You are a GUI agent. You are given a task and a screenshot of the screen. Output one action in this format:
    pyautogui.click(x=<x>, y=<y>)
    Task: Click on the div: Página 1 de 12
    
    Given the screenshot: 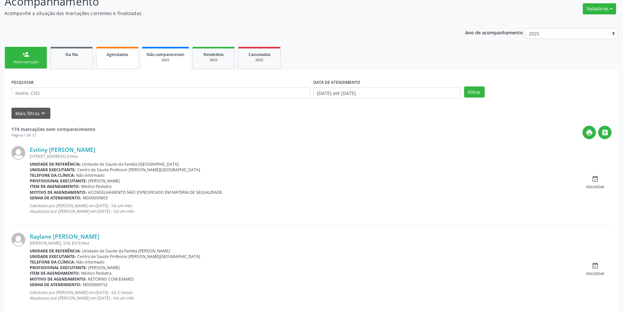 What is the action you would take?
    pyautogui.click(x=53, y=135)
    